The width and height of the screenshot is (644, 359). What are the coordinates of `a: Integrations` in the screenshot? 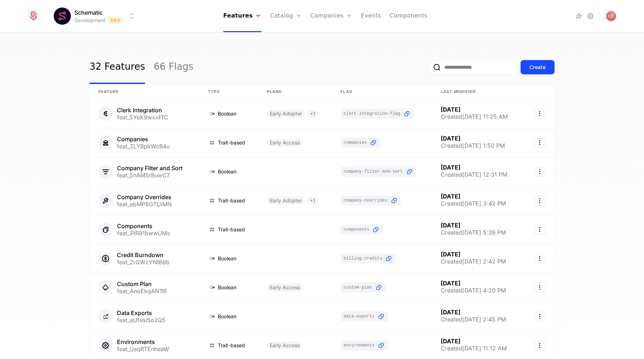 It's located at (579, 16).